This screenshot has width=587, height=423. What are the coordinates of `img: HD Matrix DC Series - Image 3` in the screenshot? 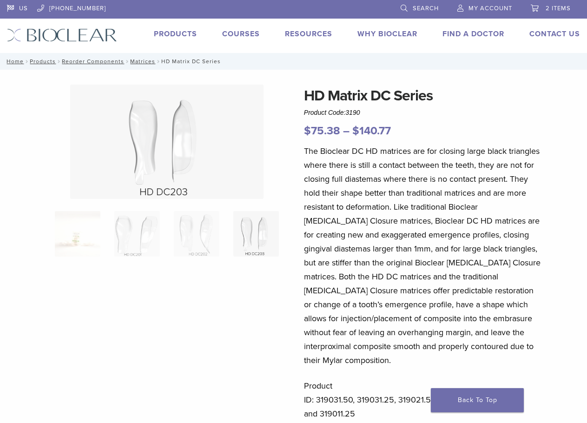 It's located at (197, 234).